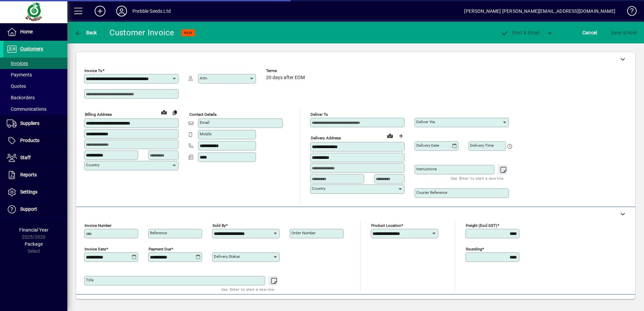 This screenshot has height=311, width=644. What do you see at coordinates (35, 63) in the screenshot?
I see `a: Invoices` at bounding box center [35, 63].